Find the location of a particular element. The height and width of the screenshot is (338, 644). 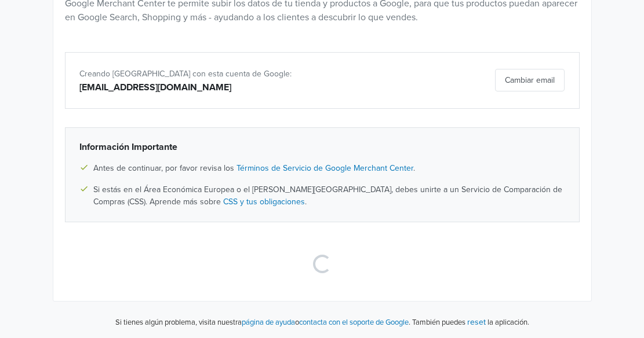

p: Si tienes algún problema, visita nuestra o . is located at coordinates (263, 324).